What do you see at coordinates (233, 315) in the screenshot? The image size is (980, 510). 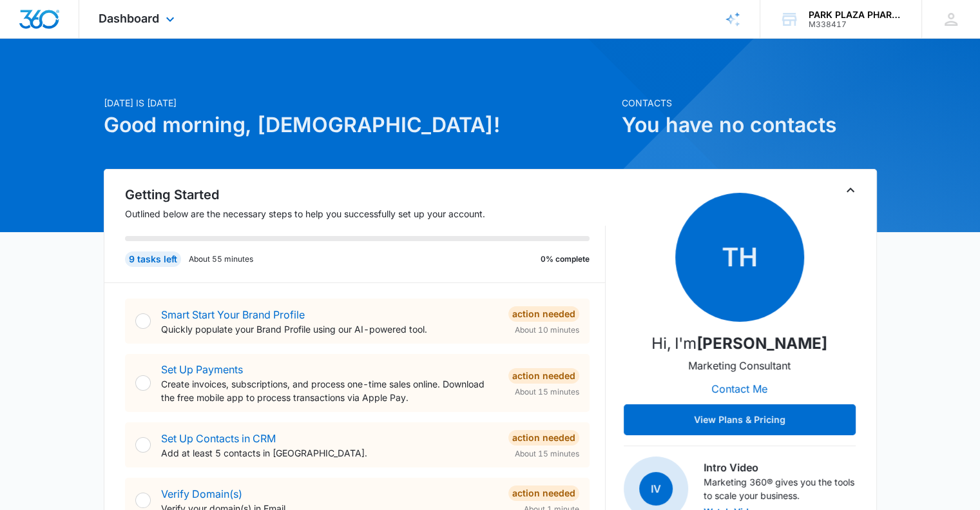 I see `a: Smart Start Your Brand Profile` at bounding box center [233, 315].